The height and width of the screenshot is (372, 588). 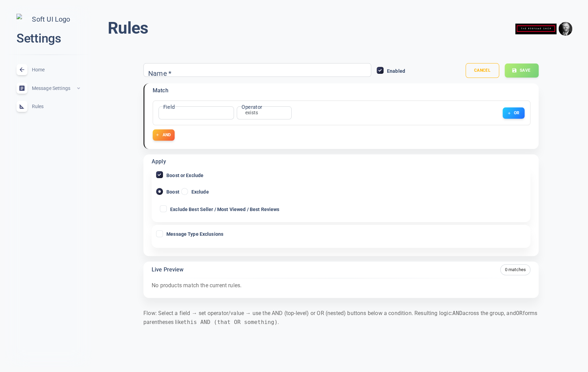 I want to click on button: OR, so click(x=513, y=113).